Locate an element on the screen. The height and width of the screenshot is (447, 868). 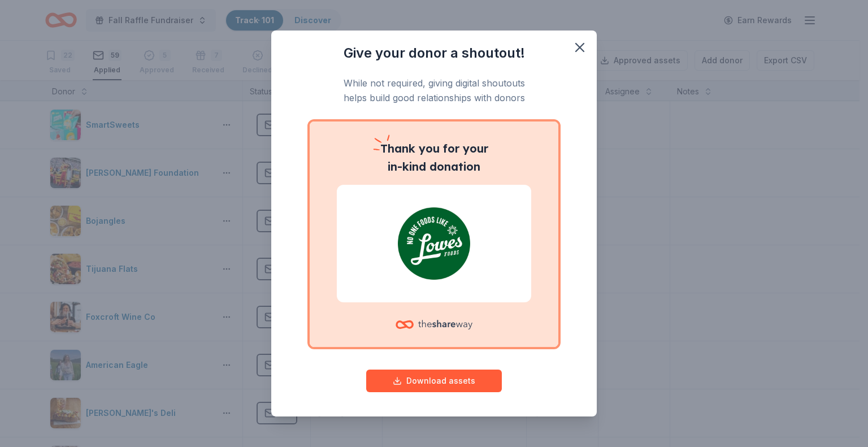
img: Lowes Foods is located at coordinates (434, 243).